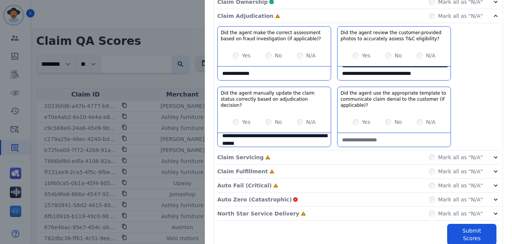 Image resolution: width=512 pixels, height=244 pixels. I want to click on p: Claim Adjudication, so click(246, 16).